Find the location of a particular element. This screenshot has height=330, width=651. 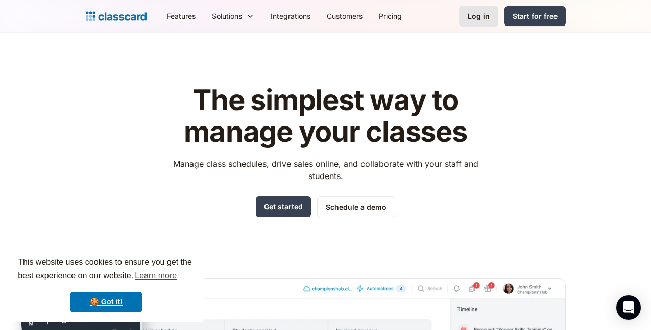

h1: The simplest way to manage your classes is located at coordinates (325, 116).